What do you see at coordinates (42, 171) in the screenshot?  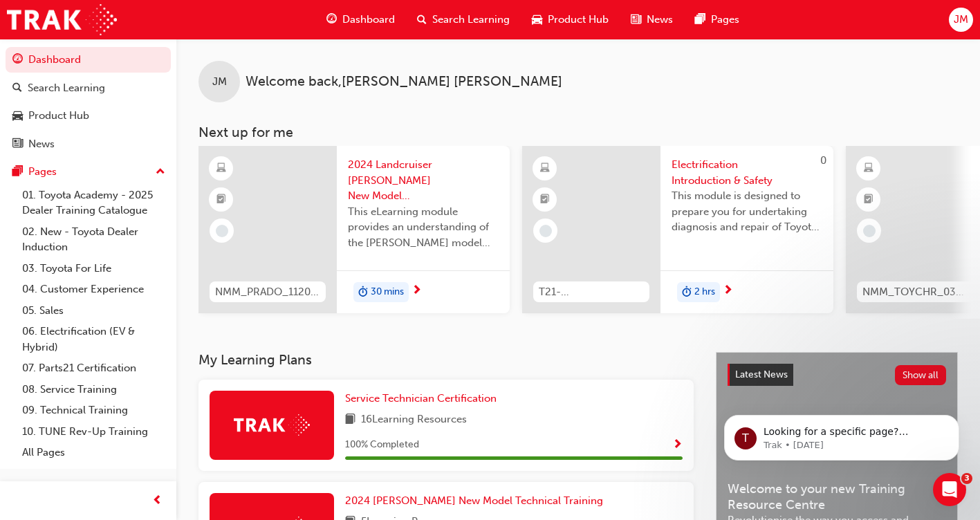 I see `div: Pages` at bounding box center [42, 171].